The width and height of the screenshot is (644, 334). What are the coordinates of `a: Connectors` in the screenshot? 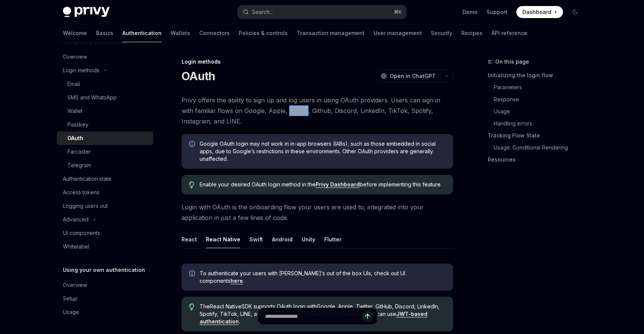 It's located at (214, 33).